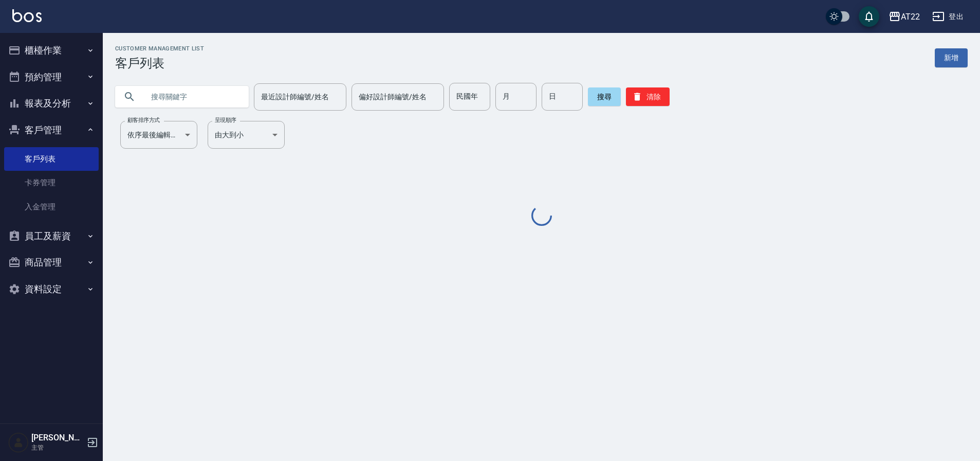 This screenshot has width=980, height=461. I want to click on button: 商品管理, so click(51, 262).